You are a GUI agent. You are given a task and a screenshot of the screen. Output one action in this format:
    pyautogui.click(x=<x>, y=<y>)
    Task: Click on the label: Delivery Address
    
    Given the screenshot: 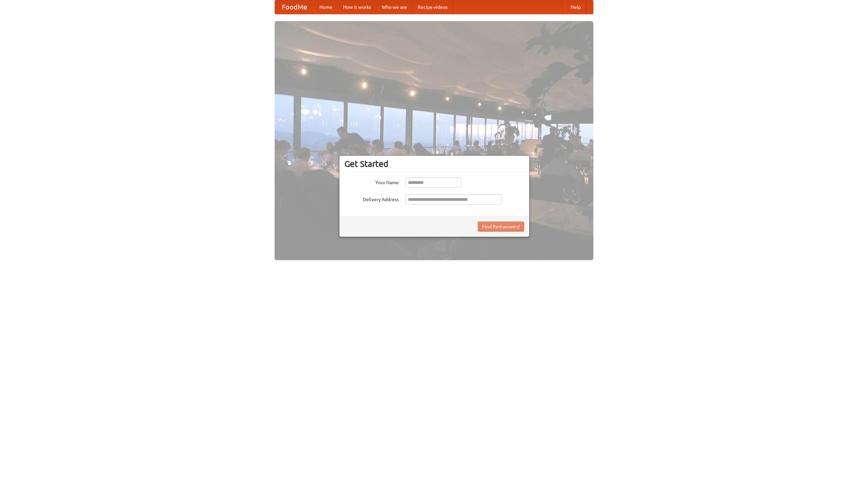 What is the action you would take?
    pyautogui.click(x=372, y=199)
    